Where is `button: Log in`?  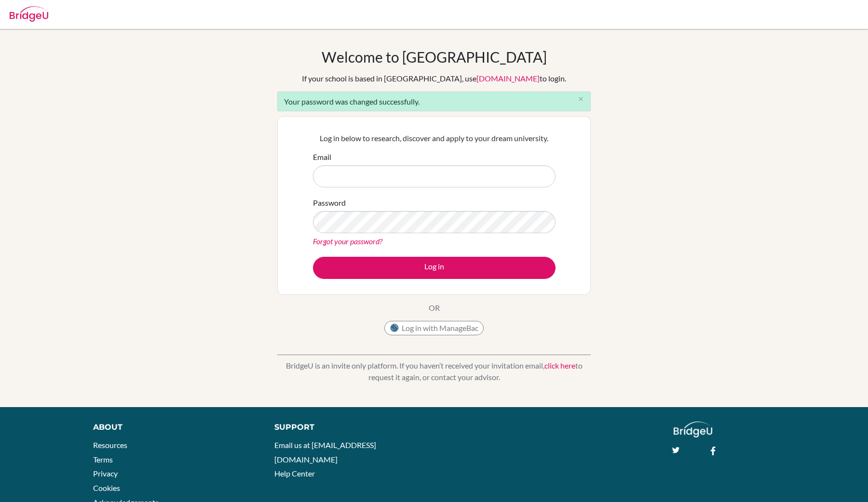
button: Log in is located at coordinates (434, 268).